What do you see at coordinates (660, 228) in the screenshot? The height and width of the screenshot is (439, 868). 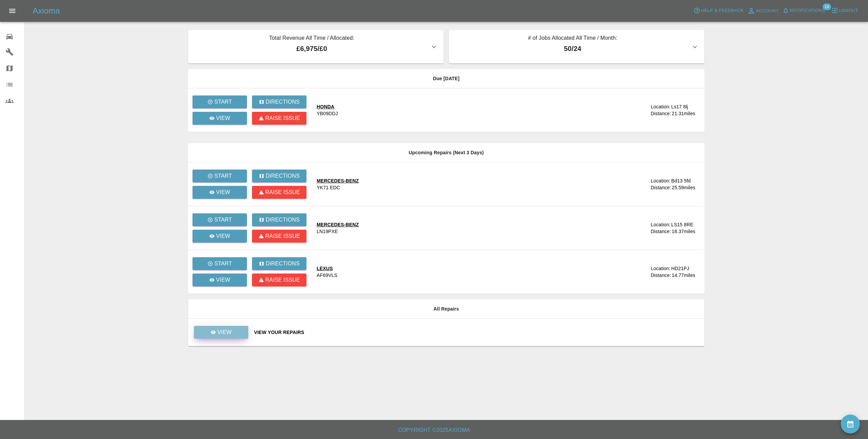 I see `a: Location:LS15 8REDistance:18.37miles` at bounding box center [660, 228].